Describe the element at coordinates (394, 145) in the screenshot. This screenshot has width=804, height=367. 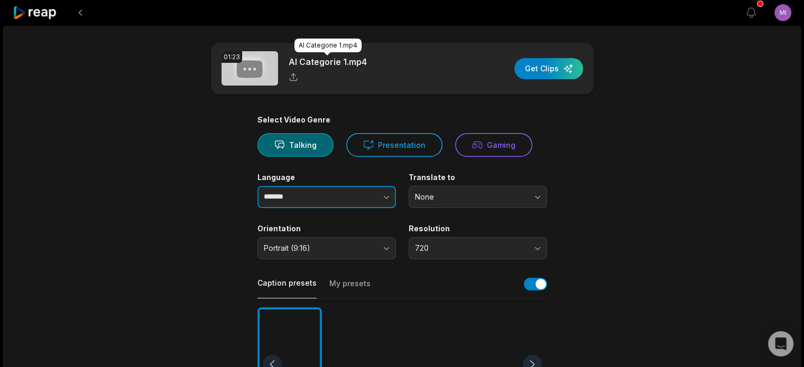
I see `button: Presentation` at that location.